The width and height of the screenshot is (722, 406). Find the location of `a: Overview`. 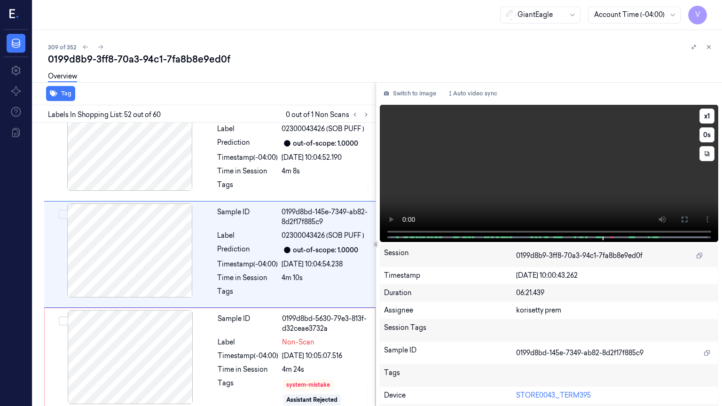

a: Overview is located at coordinates (62, 77).